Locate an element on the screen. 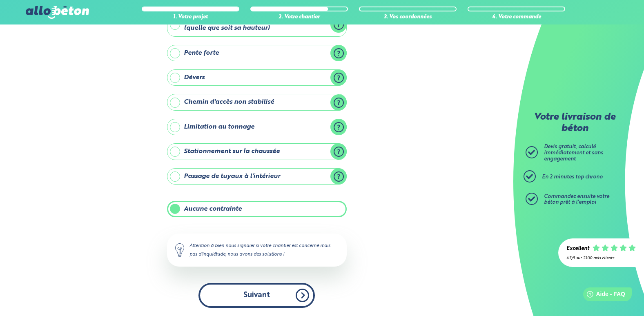  label: Stationnement sur la chaussée is located at coordinates (257, 152).